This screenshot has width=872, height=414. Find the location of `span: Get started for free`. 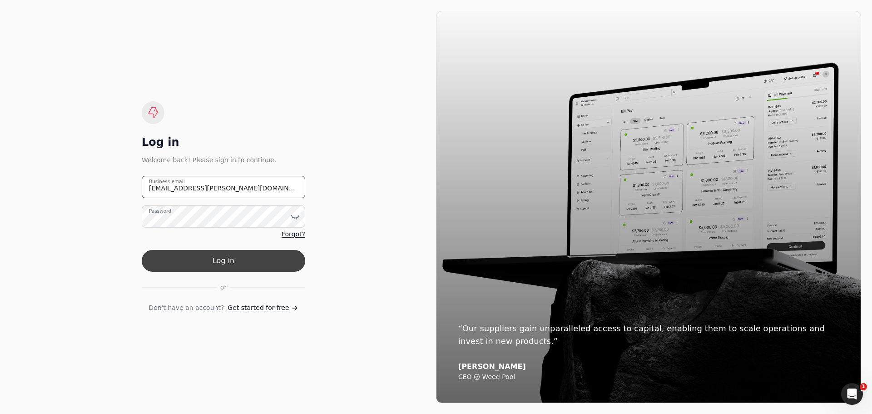

span: Get started for free is located at coordinates (258, 308).